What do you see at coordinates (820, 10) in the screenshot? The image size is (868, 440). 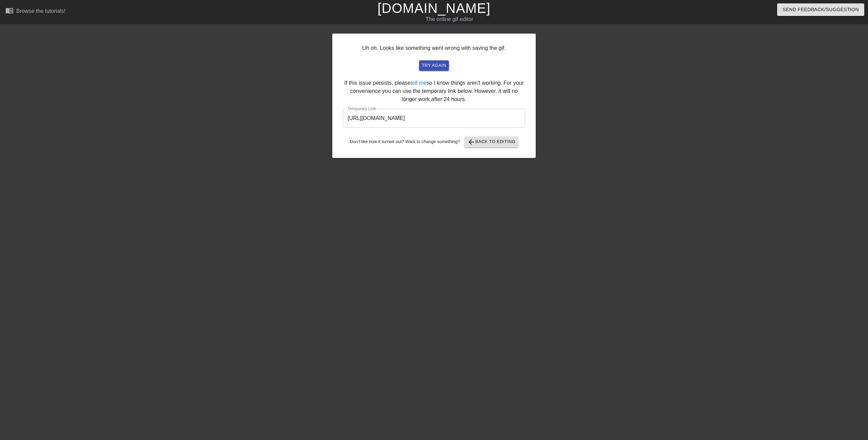 I see `span: Send Feedback/Suggestion` at bounding box center [820, 10].